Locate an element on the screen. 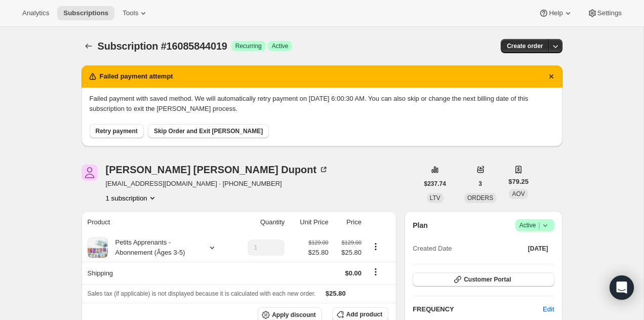  button: Settings is located at coordinates (605, 13).